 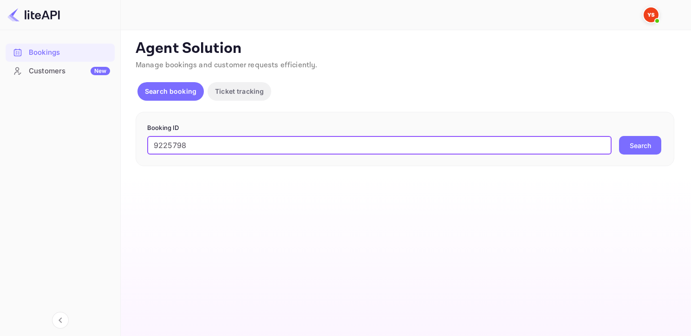 I want to click on button: Collapse navigation, so click(x=60, y=320).